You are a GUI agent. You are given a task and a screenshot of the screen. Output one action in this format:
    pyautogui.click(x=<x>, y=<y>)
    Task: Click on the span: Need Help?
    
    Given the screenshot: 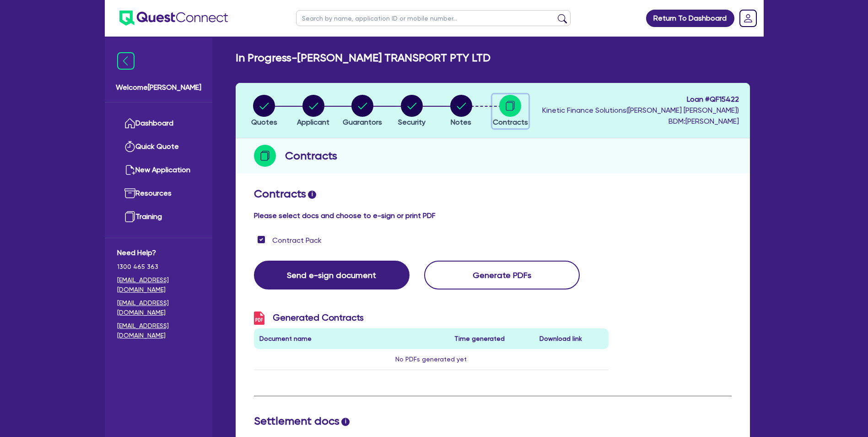 What is the action you would take?
    pyautogui.click(x=158, y=253)
    